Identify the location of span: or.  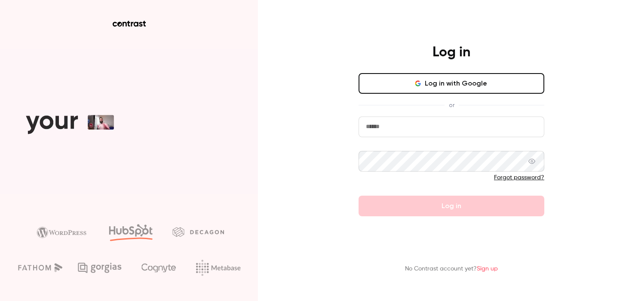
(452, 105).